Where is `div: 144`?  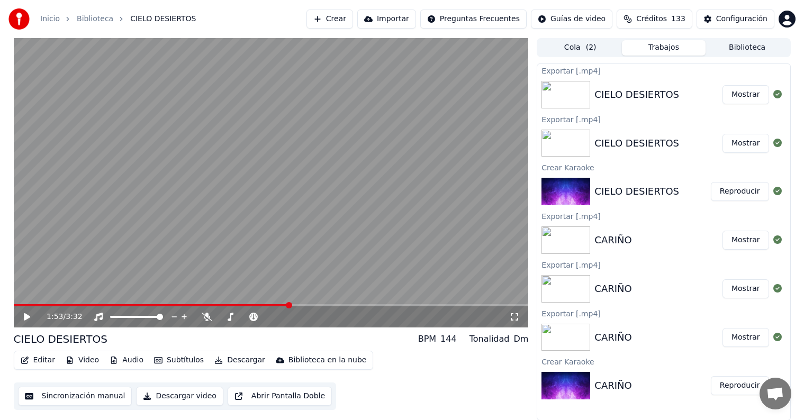 div: 144 is located at coordinates (448, 339).